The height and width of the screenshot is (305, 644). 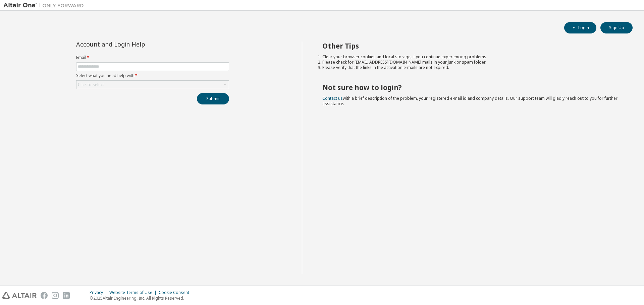 I want to click on li: Please verify that the links in the activation e-mails are not expired., so click(x=472, y=67).